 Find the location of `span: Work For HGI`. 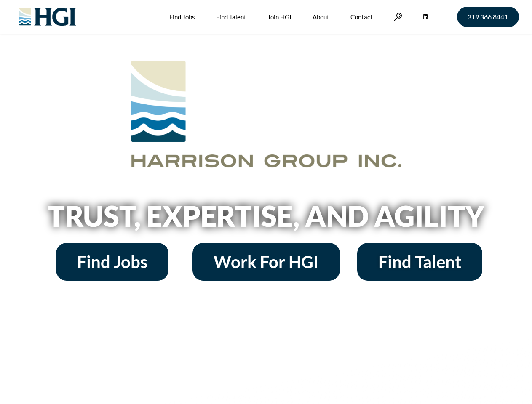

span: Work For HGI is located at coordinates (267, 262).